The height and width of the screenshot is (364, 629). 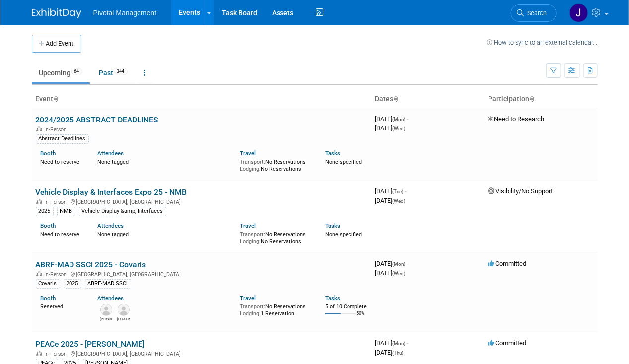 What do you see at coordinates (48, 284) in the screenshot?
I see `div: Covaris` at bounding box center [48, 284].